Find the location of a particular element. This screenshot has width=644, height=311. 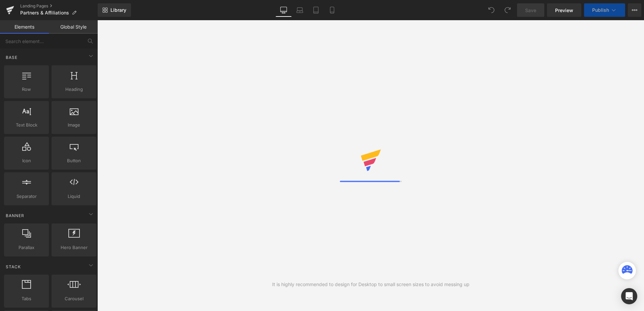

span: Base is located at coordinates (11, 57).